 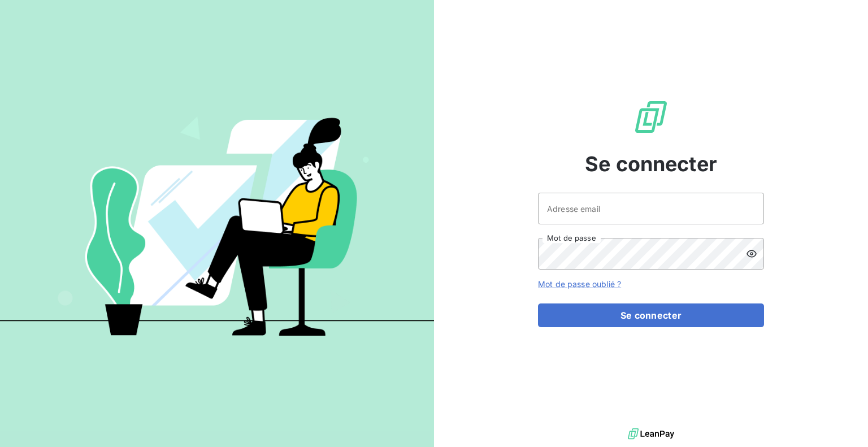 I want to click on img: logo, so click(x=651, y=434).